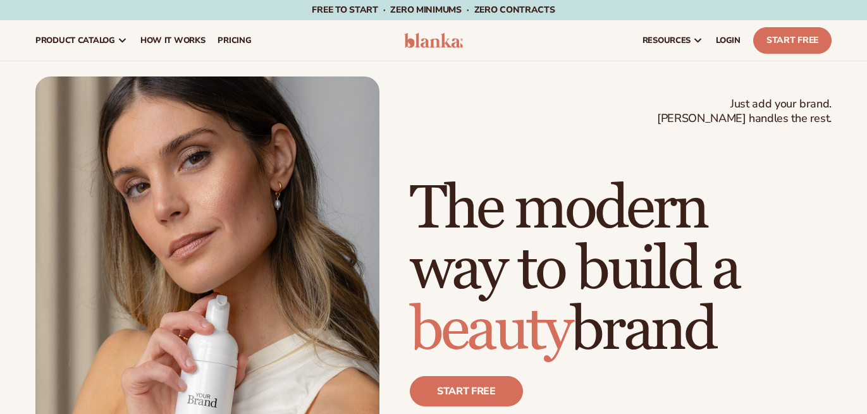 Image resolution: width=867 pixels, height=414 pixels. What do you see at coordinates (728, 40) in the screenshot?
I see `span: LOGIN` at bounding box center [728, 40].